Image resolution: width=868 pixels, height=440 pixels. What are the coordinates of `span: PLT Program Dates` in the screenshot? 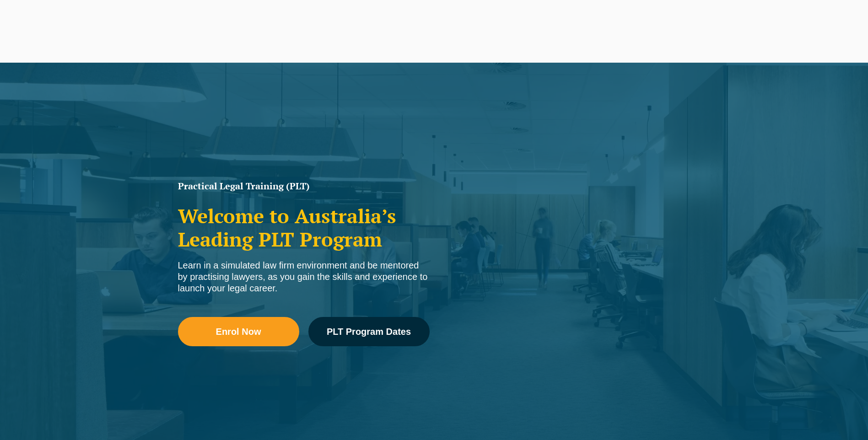 It's located at (369, 332).